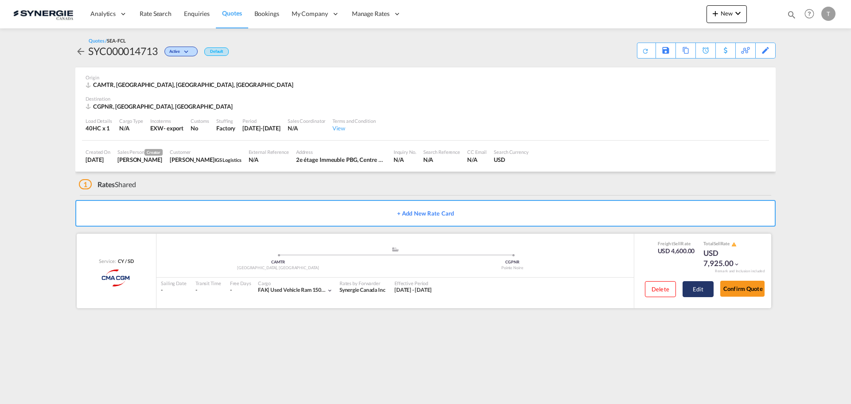  What do you see at coordinates (225, 120) in the screenshot?
I see `div: Stuffing` at bounding box center [225, 120].